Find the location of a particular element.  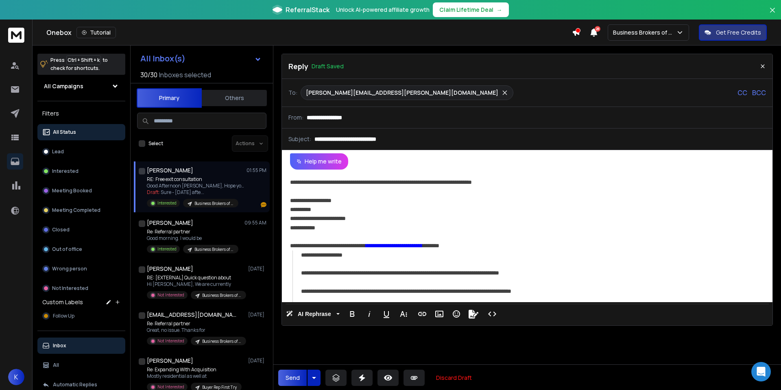

p: Business Brokers of AZ is located at coordinates (644, 33).